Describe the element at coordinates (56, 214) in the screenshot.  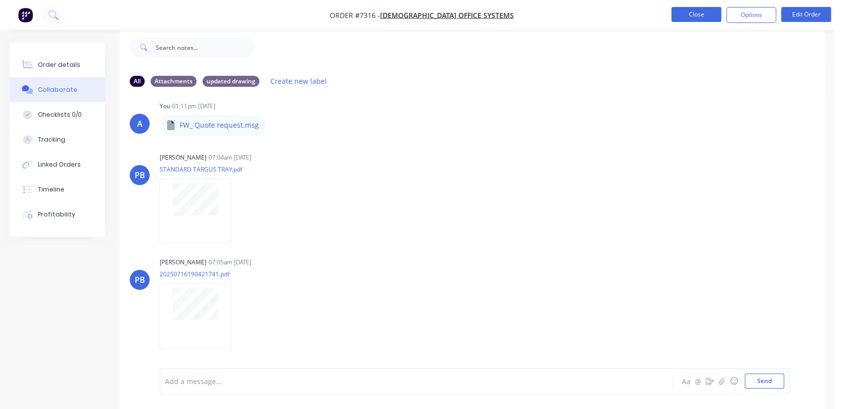
I see `div: Profitability` at that location.